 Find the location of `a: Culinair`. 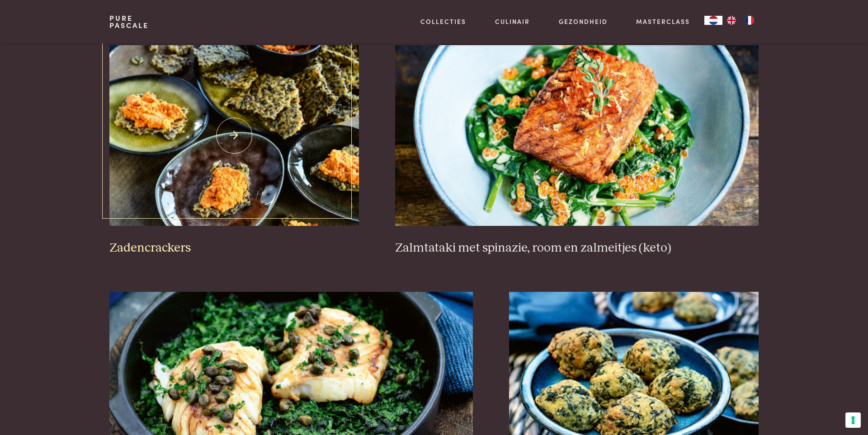

a: Culinair is located at coordinates (512, 21).